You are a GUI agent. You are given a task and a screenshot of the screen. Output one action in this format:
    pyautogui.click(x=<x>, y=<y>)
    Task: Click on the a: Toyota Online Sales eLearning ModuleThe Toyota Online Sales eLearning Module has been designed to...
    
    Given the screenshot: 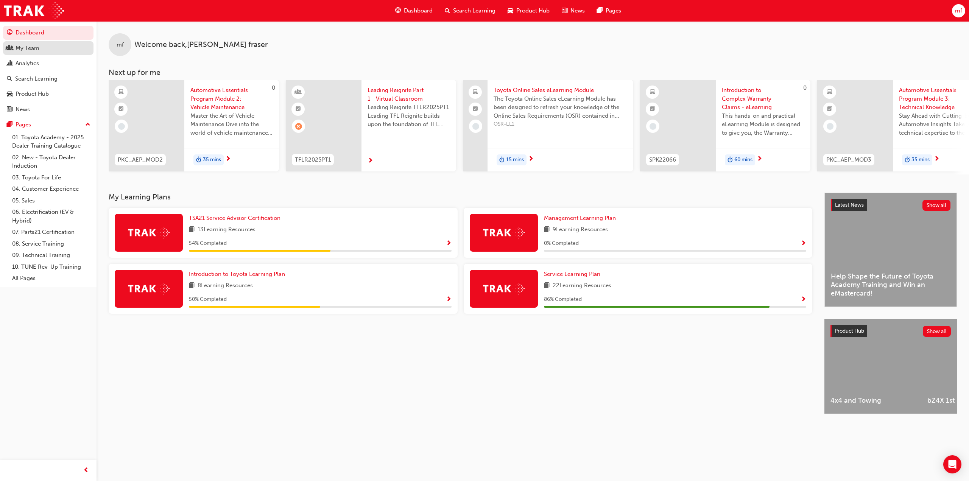 What is the action you would take?
    pyautogui.click(x=548, y=126)
    